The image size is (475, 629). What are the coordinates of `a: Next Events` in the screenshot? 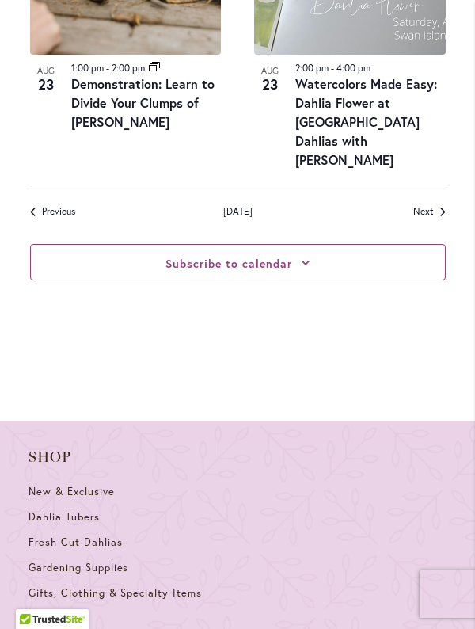 It's located at (429, 211).